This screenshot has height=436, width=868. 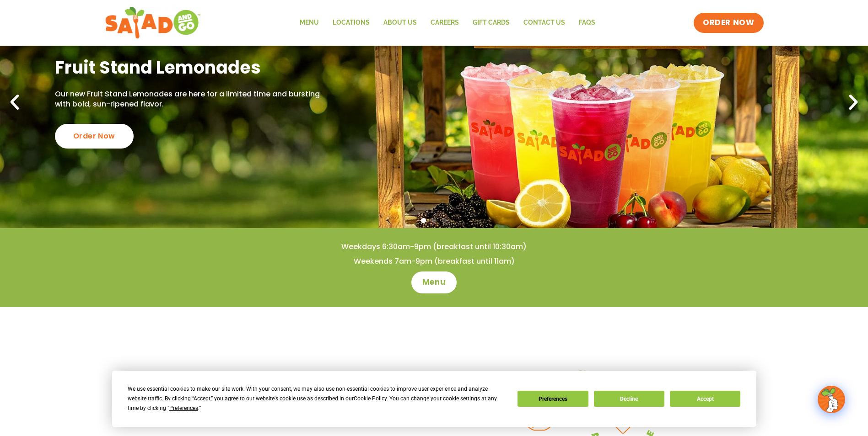 I want to click on button: Decline, so click(x=629, y=399).